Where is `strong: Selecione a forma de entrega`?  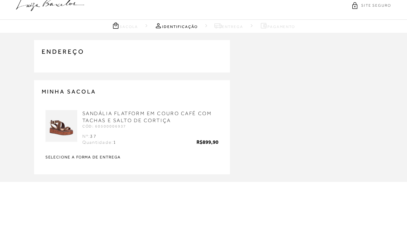
strong: Selecione a forma de entrega is located at coordinates (132, 157).